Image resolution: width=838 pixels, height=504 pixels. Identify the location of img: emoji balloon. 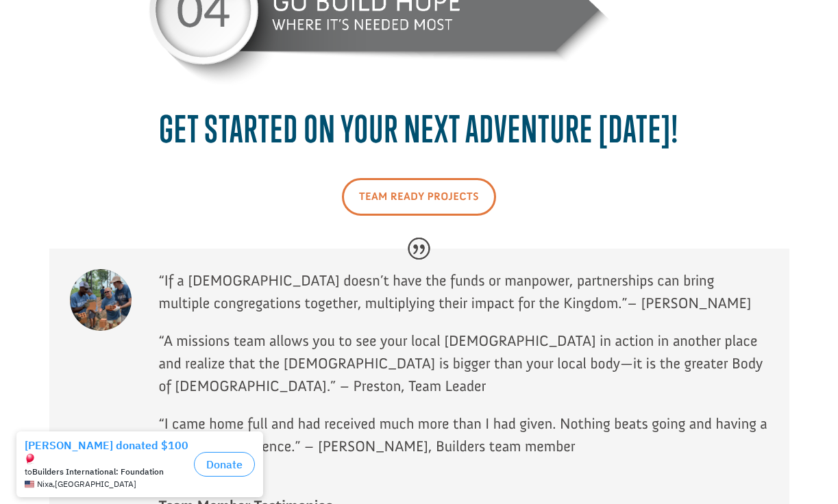
(30, 34).